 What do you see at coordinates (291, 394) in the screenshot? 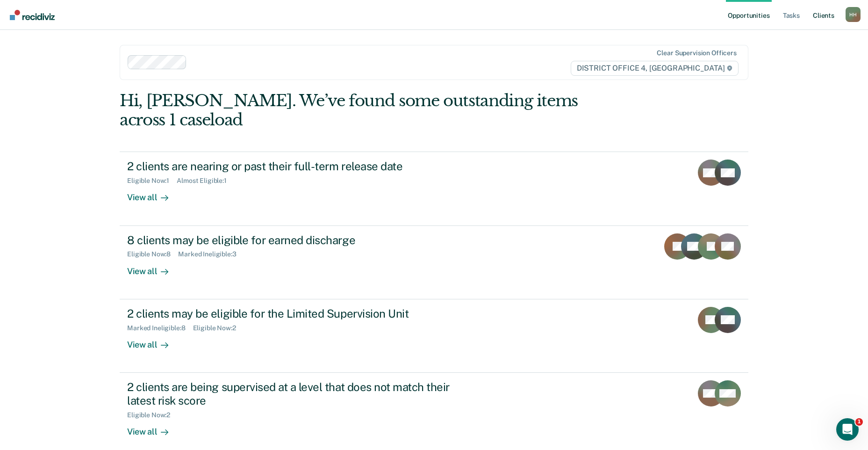
I see `div: 2 clients are being supervised at a level that does not match their latest risk score` at bounding box center [291, 394].